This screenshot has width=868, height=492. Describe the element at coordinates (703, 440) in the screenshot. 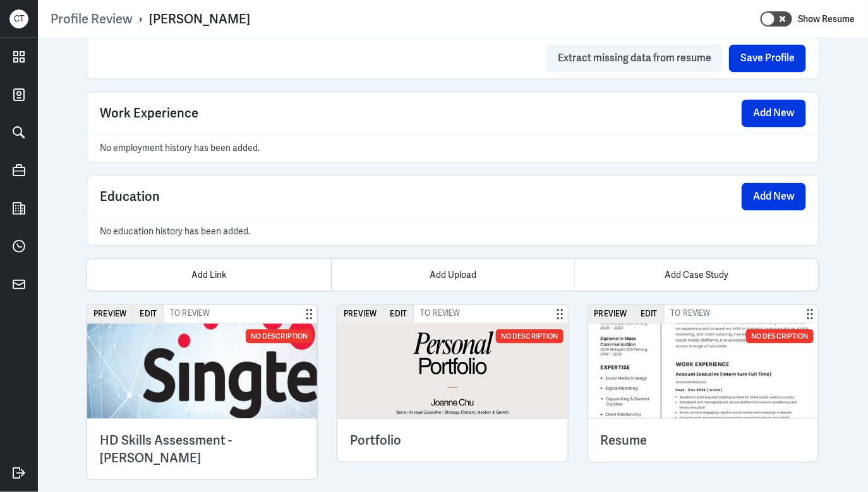

I see `h3: Resume` at that location.